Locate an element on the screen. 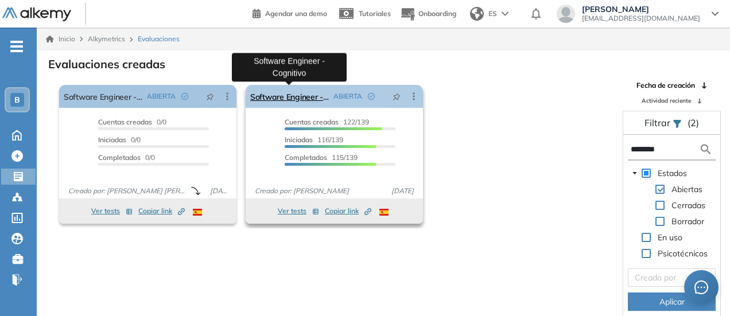 The height and width of the screenshot is (316, 730). button: Onboarding is located at coordinates (428, 14).